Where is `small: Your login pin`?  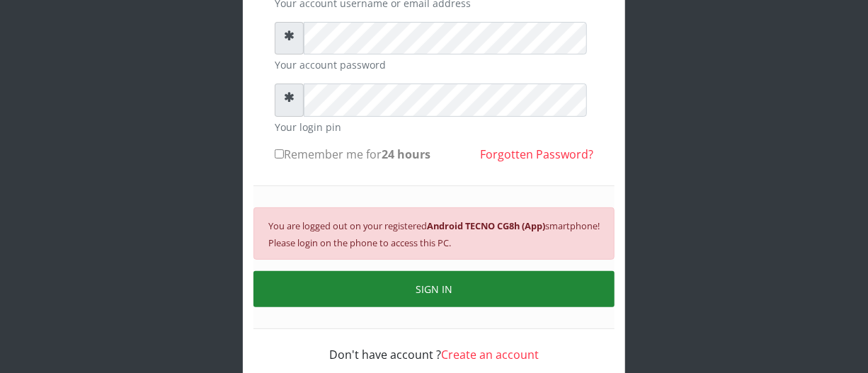 small: Your login pin is located at coordinates (434, 126).